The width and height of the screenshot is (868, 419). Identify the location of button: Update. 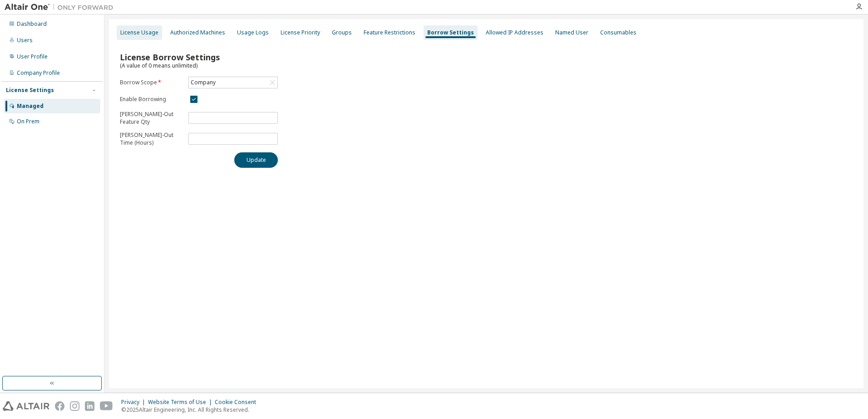
(256, 160).